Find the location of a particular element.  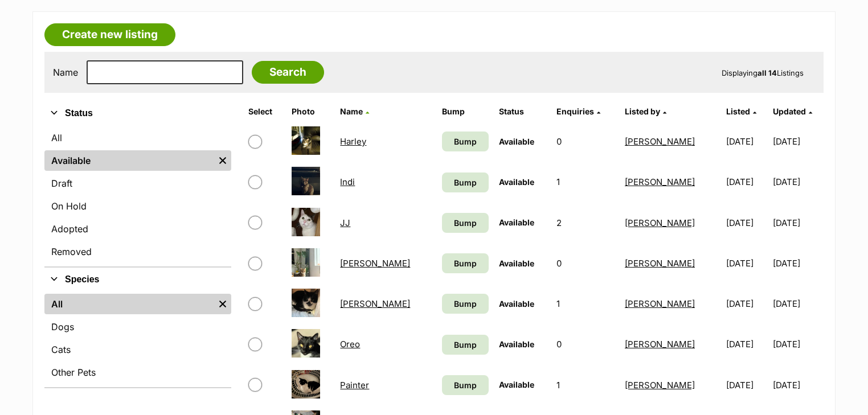

a: Harley is located at coordinates (353, 141).